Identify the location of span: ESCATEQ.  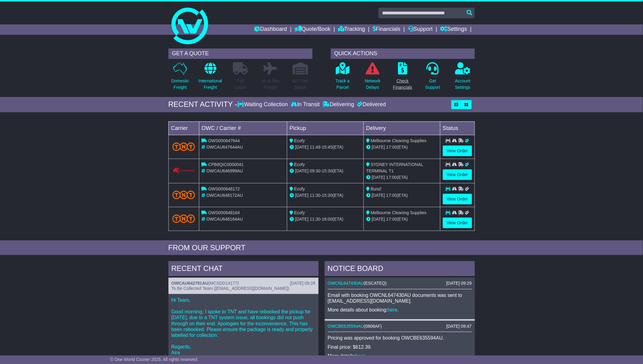
(375, 283).